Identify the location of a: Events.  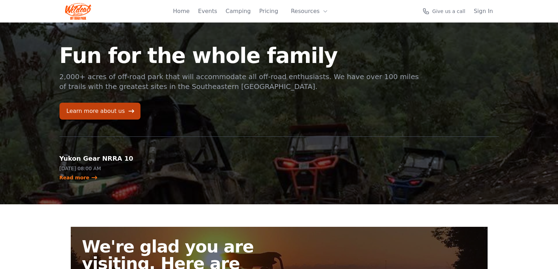
(208, 11).